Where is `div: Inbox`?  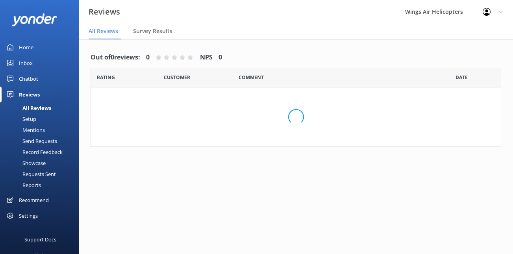 div: Inbox is located at coordinates (26, 63).